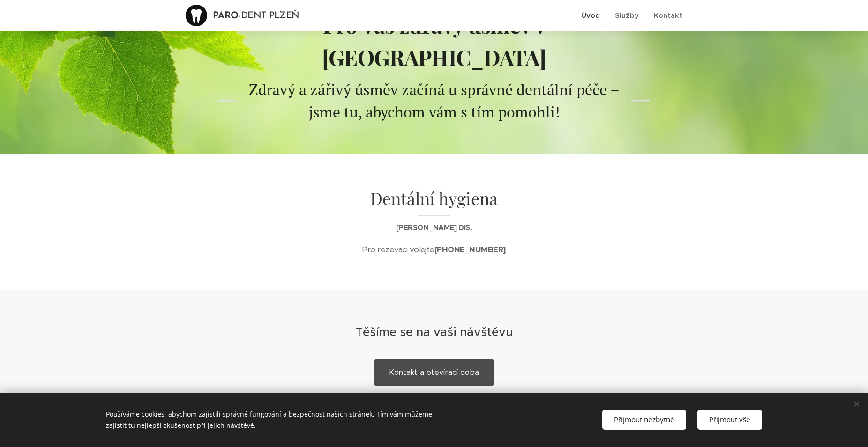  What do you see at coordinates (626, 15) in the screenshot?
I see `span: Služby` at bounding box center [626, 15].